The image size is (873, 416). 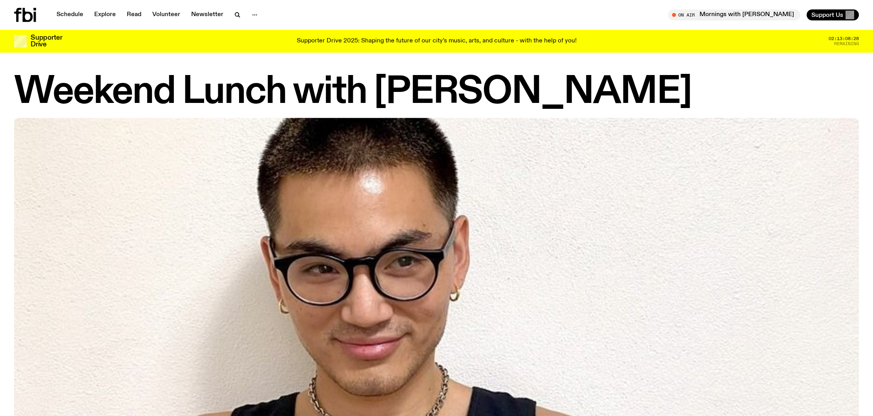 What do you see at coordinates (46, 41) in the screenshot?
I see `h3: Supporter Drive` at bounding box center [46, 41].